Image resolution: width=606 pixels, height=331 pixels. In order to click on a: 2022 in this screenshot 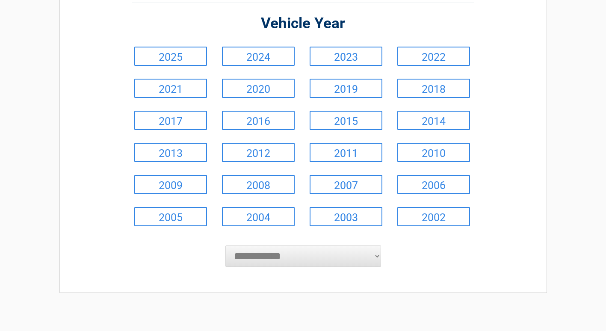, I will do `click(434, 56)`.